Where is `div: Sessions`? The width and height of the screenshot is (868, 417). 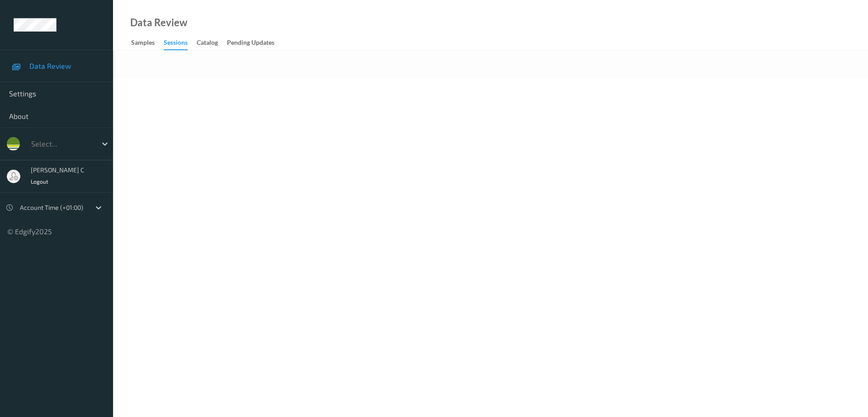
div: Sessions is located at coordinates (175, 44).